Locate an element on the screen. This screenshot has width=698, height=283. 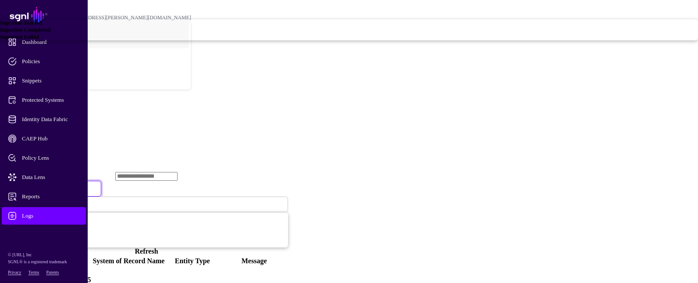
span: Identity Data Fabric is located at coordinates (51, 119).